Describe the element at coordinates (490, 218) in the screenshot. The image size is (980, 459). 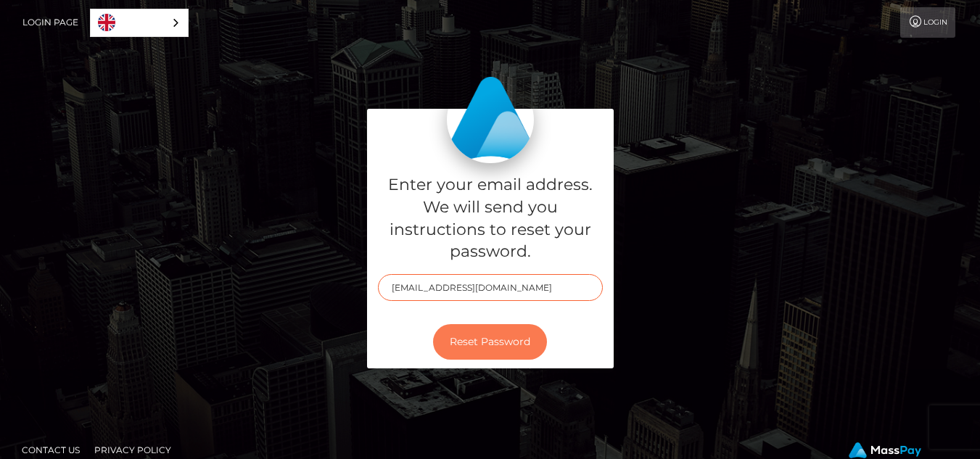
I see `h5: Enter your email address. We will send you instructions to reset your password.` at that location.